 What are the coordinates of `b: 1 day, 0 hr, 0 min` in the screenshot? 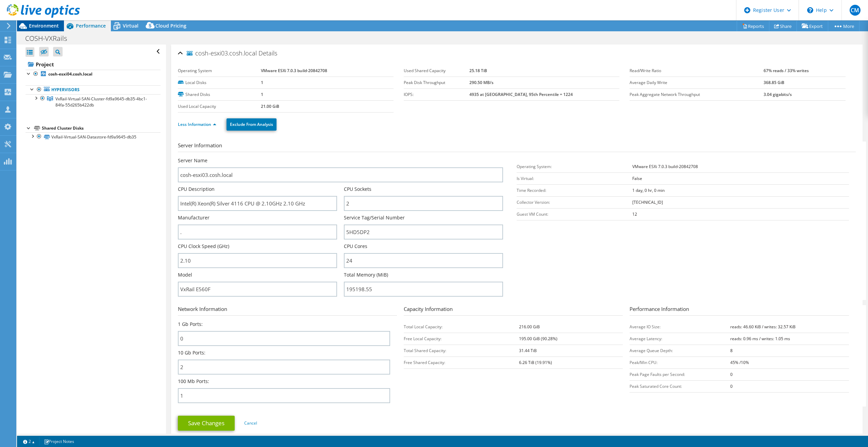 It's located at (649, 190).